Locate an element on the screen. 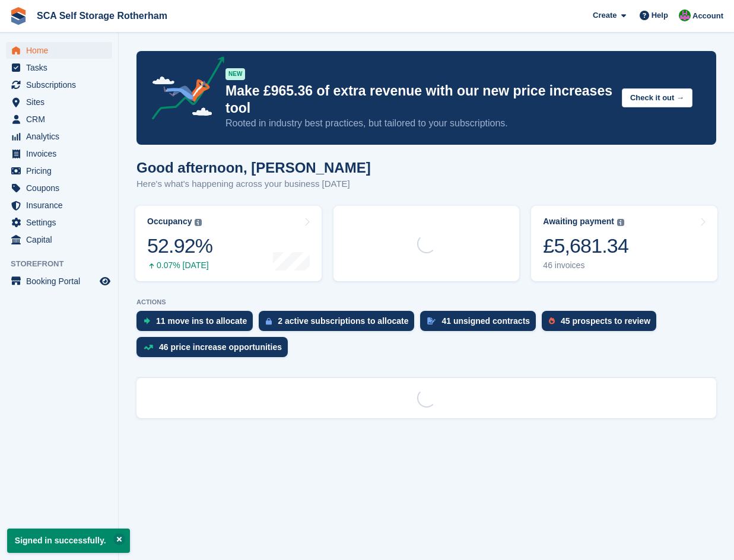 The height and width of the screenshot is (560, 734). span: Create is located at coordinates (605, 15).